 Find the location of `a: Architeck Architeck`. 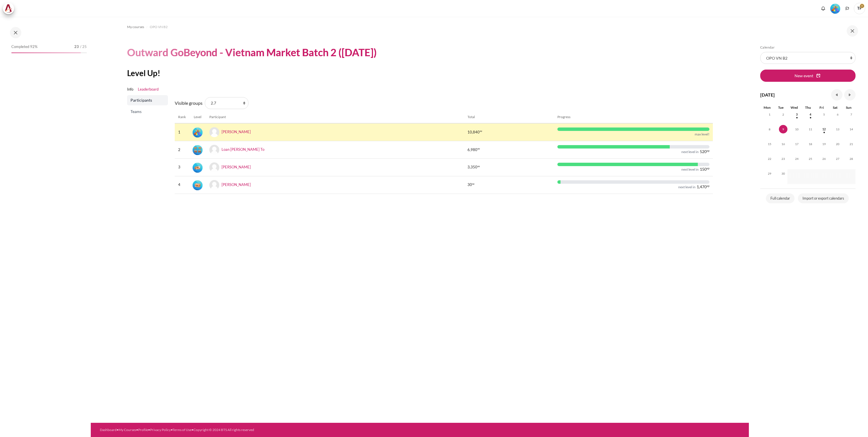

a: Architeck Architeck is located at coordinates (10, 9).